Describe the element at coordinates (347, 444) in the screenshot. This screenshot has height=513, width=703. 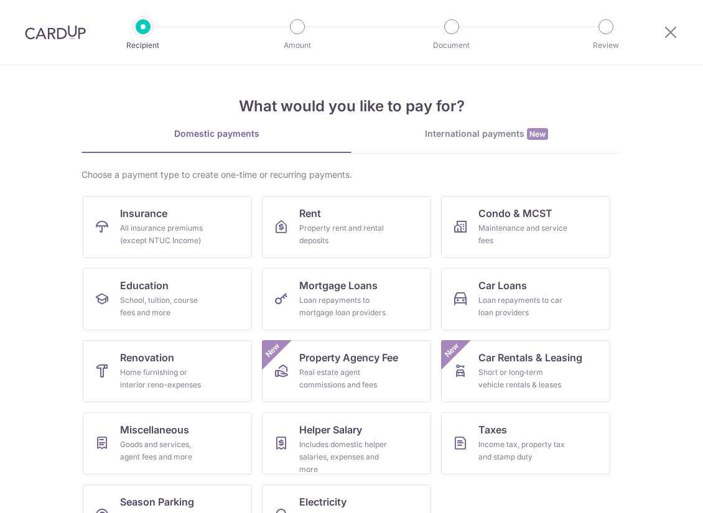
I see `a: Helper SalaryIncludes domestic helper salaries, expenses and more` at that location.